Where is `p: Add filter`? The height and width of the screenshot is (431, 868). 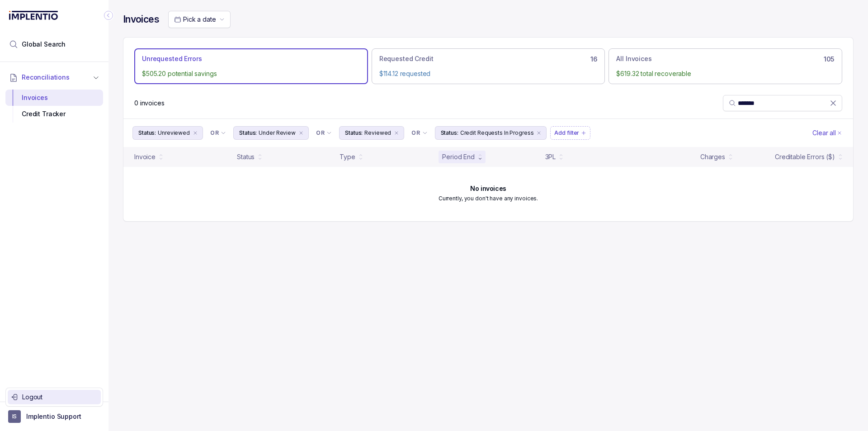
p: Add filter is located at coordinates (567, 133).